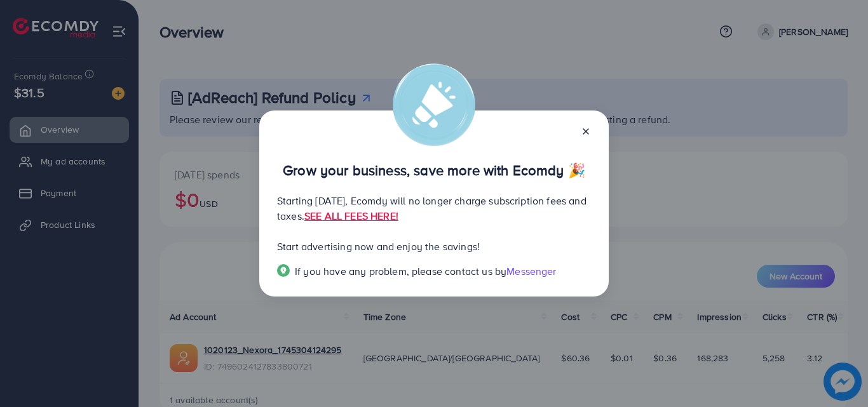  I want to click on span: Messenger, so click(531, 271).